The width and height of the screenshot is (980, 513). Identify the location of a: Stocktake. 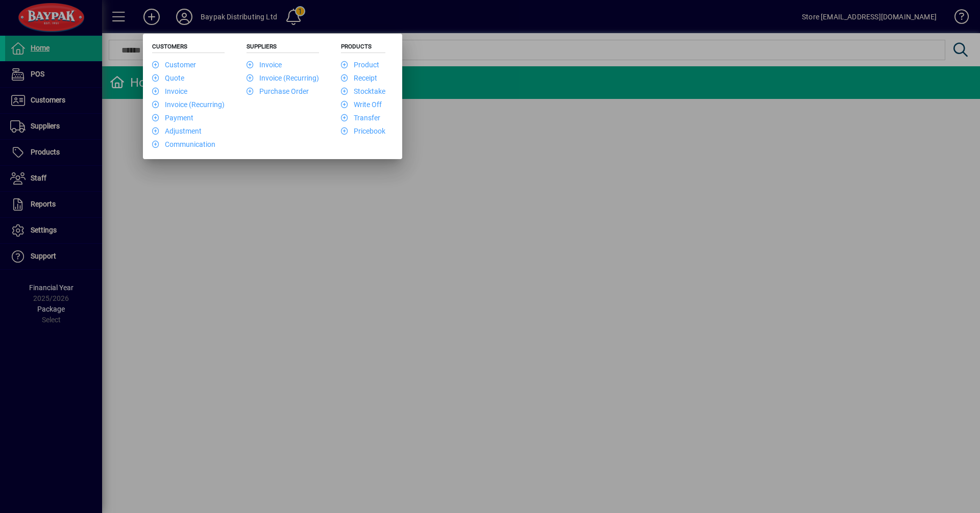
(363, 91).